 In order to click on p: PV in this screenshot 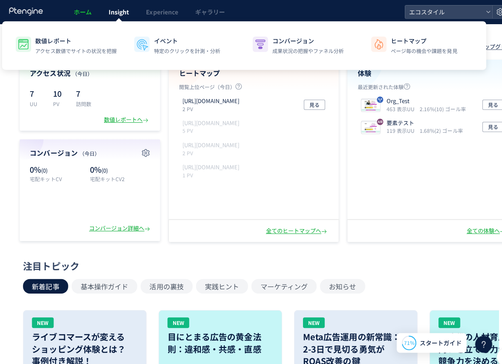, I will do `click(59, 103)`.